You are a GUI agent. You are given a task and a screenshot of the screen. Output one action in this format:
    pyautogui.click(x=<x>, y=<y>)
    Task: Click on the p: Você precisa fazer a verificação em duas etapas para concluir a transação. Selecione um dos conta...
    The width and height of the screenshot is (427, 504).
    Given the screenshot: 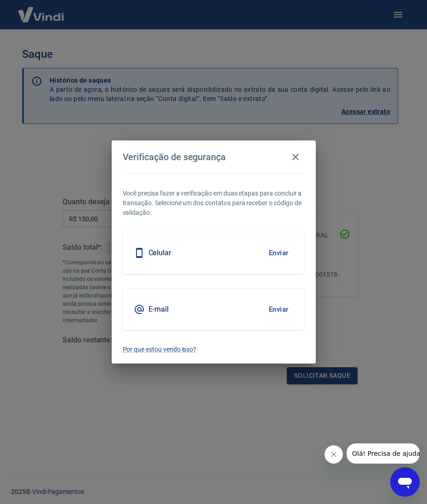 What is the action you would take?
    pyautogui.click(x=214, y=203)
    